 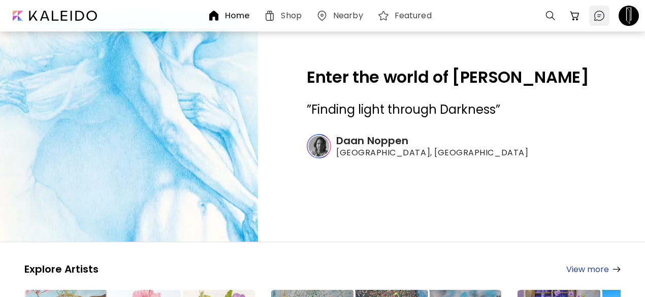 What do you see at coordinates (593, 269) in the screenshot?
I see `a: View more` at bounding box center [593, 269].